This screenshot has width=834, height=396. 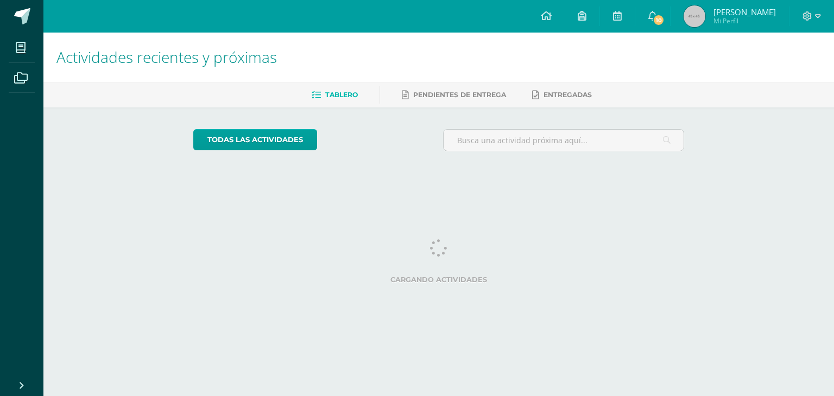 What do you see at coordinates (459, 94) in the screenshot?
I see `span: Pendientes de entrega` at bounding box center [459, 94].